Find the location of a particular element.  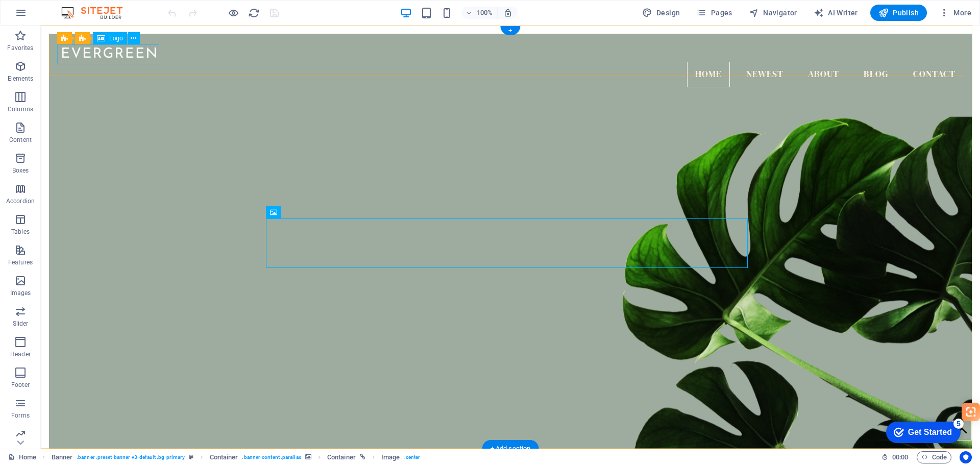

p: Boxes is located at coordinates (20, 170).